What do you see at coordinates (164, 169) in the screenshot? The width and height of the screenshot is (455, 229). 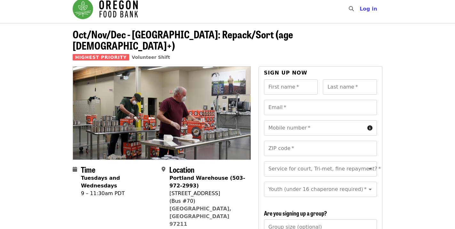 I see `i: map-marker-alt icon` at bounding box center [164, 169].